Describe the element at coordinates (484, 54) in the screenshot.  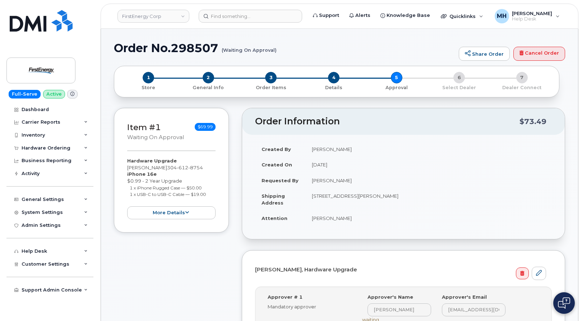
I see `a: Share Order` at that location.